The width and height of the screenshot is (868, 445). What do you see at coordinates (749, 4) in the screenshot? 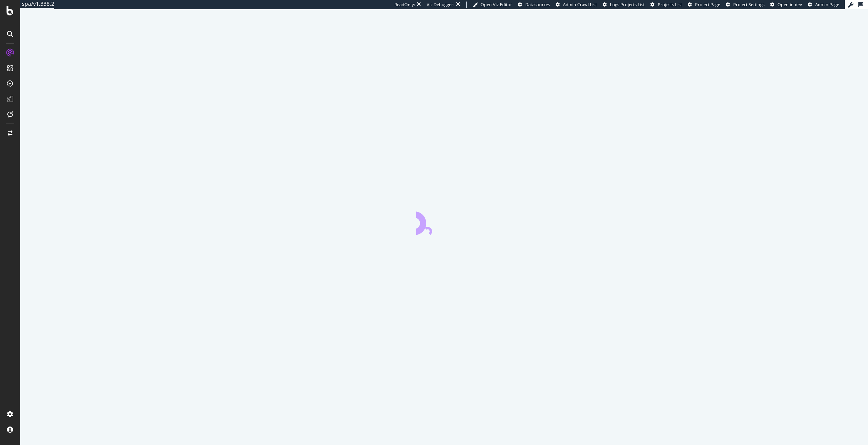
I see `span: Project Settings` at bounding box center [749, 4].